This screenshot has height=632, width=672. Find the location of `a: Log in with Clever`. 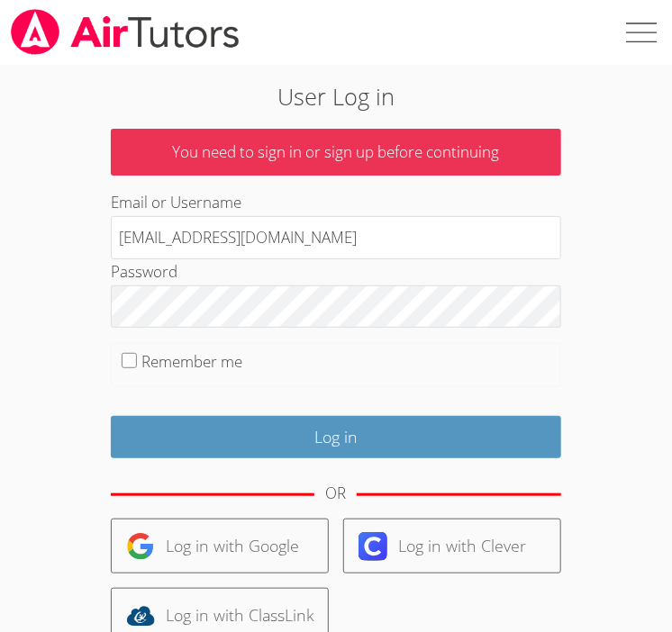

a: Log in with Clever is located at coordinates (452, 546).